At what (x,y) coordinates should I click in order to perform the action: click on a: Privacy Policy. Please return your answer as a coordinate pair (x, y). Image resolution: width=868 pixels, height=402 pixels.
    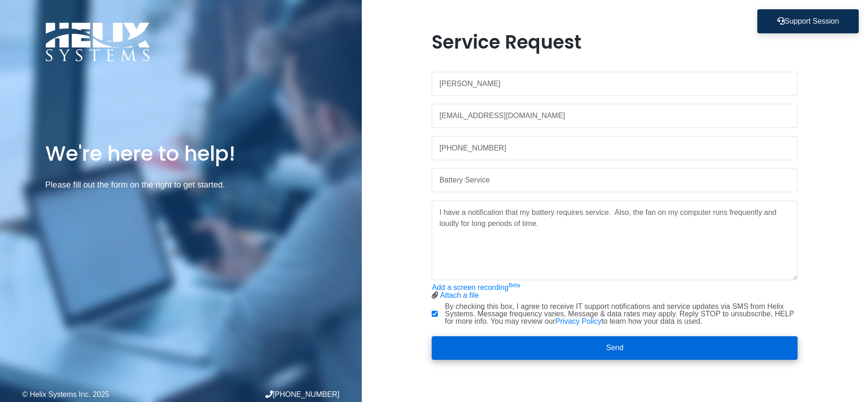
    Looking at the image, I should click on (578, 321).